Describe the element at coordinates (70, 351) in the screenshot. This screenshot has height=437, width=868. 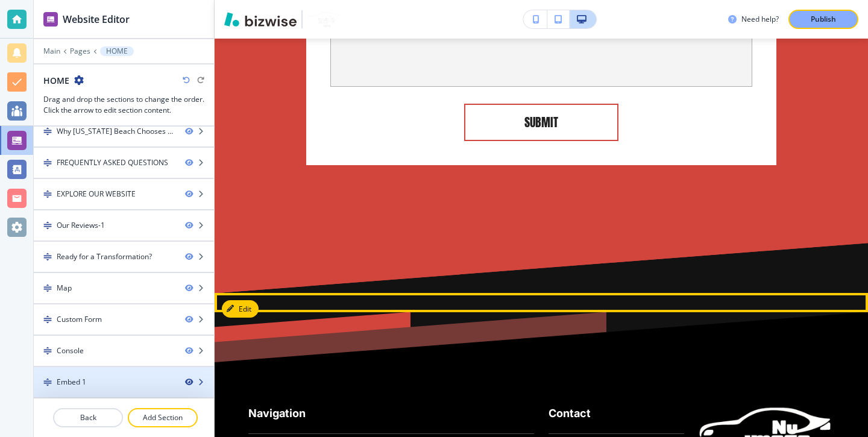
I see `div: Console` at that location.